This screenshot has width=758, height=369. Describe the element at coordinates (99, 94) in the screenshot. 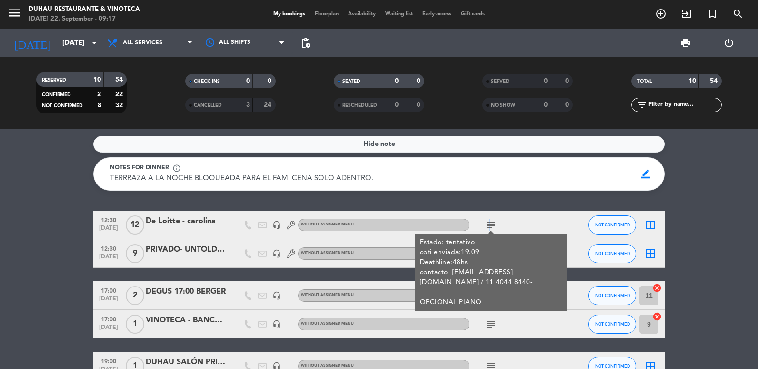

I see `strong: 2` at that location.